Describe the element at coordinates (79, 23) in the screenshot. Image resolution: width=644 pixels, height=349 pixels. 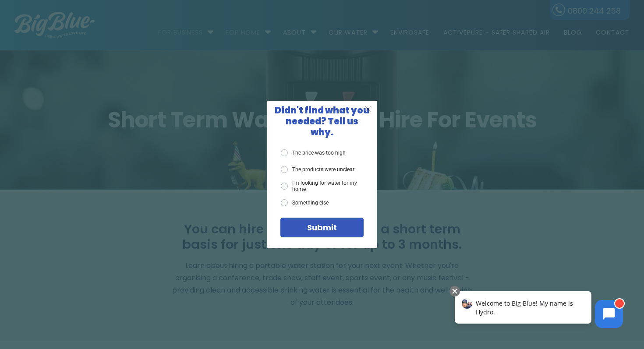
I see `span: Welcome to Big Blue! My name is Hydro.` at that location.